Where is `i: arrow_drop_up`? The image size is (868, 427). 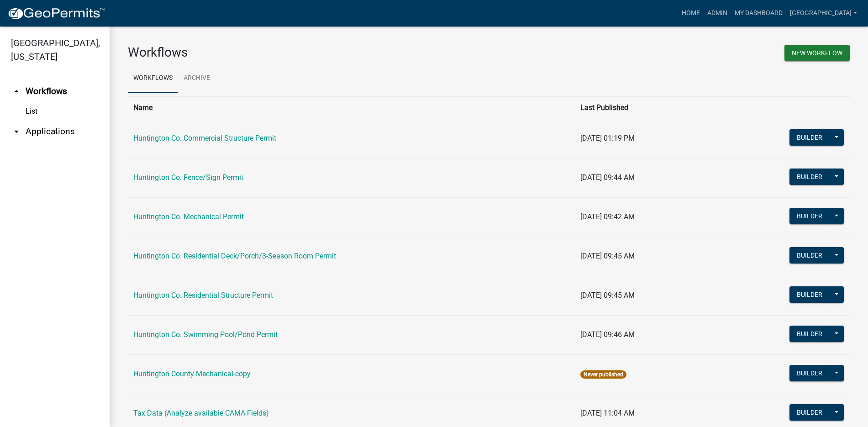
i: arrow_drop_up is located at coordinates (16, 92).